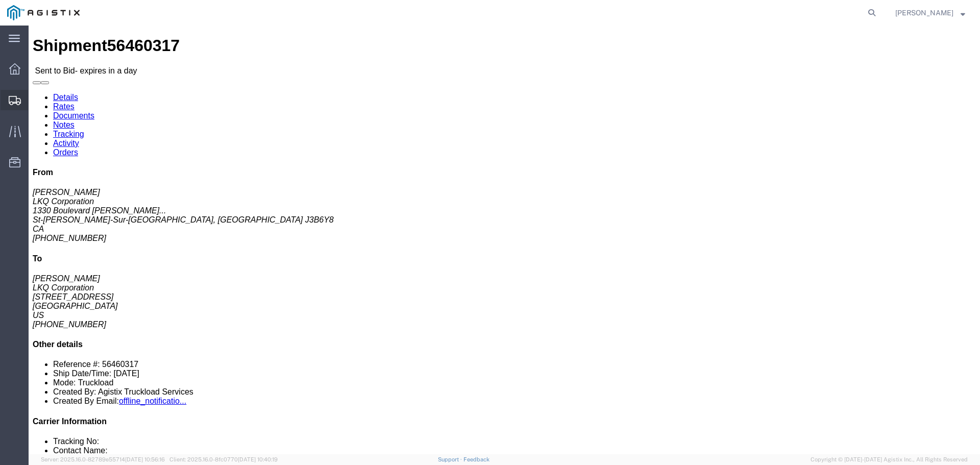 Image resolution: width=980 pixels, height=465 pixels. What do you see at coordinates (476, 460) in the screenshot?
I see `a: Feedback` at bounding box center [476, 460].